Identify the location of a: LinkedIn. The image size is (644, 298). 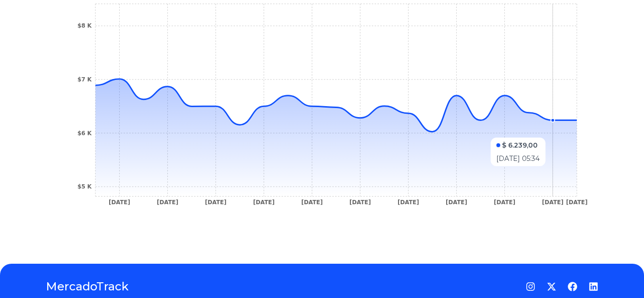
(593, 287).